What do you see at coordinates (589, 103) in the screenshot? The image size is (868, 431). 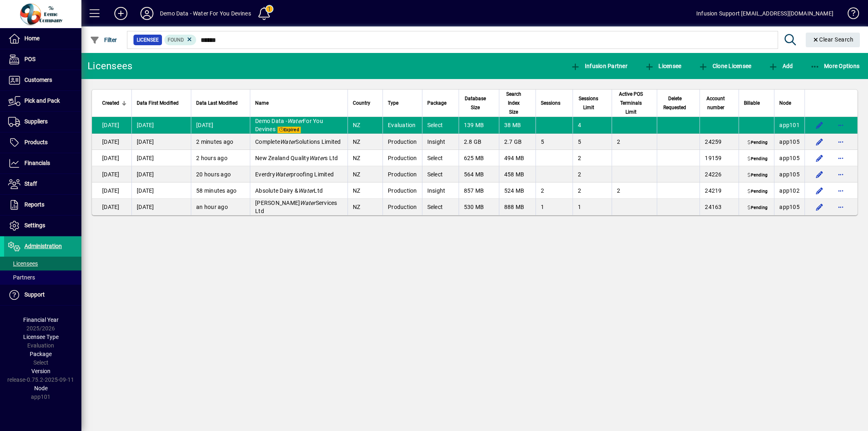 I see `span: Sessions Limit` at bounding box center [589, 103].